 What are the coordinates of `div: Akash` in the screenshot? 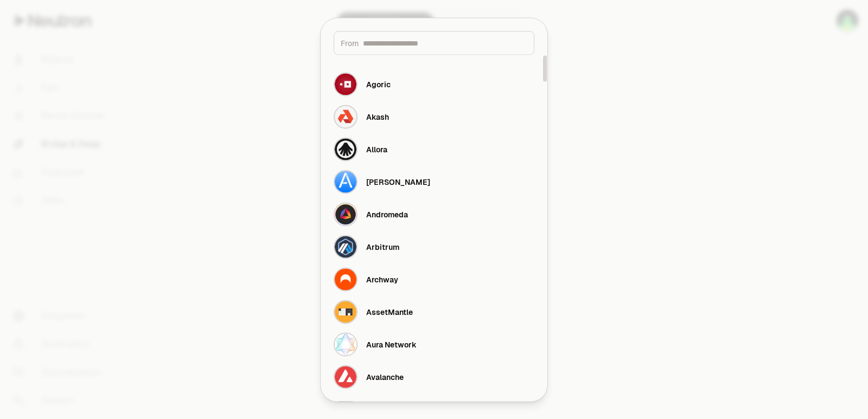 It's located at (377, 117).